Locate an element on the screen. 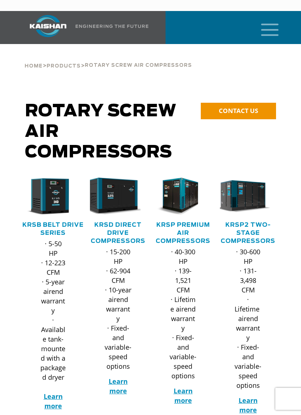  a: KRSP2 Two-Stage Compressors is located at coordinates (248, 233).